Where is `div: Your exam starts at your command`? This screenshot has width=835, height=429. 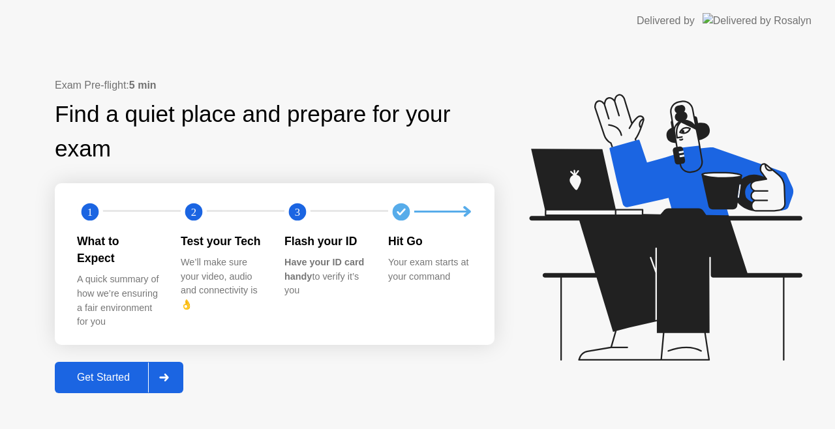
div: Your exam starts at your command is located at coordinates (429, 269).